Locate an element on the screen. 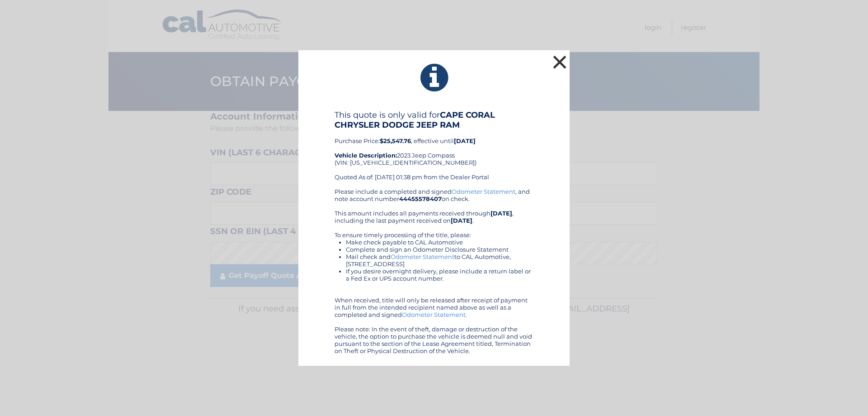 This screenshot has height=416, width=868. li: Make check payable to CAL Automotive is located at coordinates (439, 242).